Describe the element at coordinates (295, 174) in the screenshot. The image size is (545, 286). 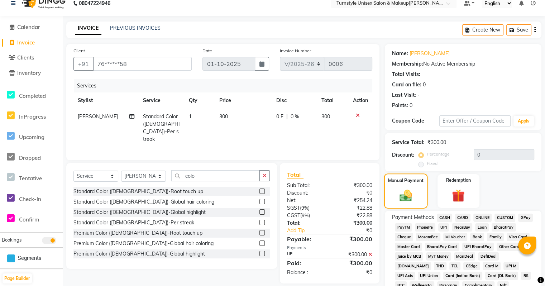
I see `span: Total` at that location.